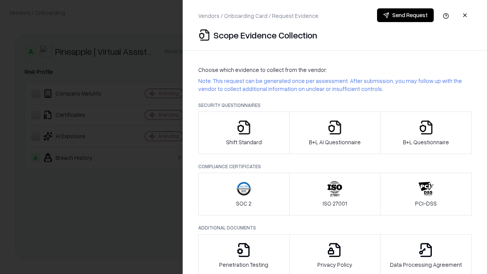 The width and height of the screenshot is (487, 274). Describe the element at coordinates (406, 15) in the screenshot. I see `button: Send Request` at that location.